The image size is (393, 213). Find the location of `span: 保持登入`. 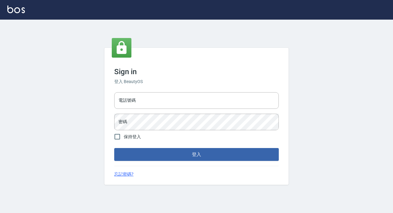

span: 保持登入 is located at coordinates (132, 137).